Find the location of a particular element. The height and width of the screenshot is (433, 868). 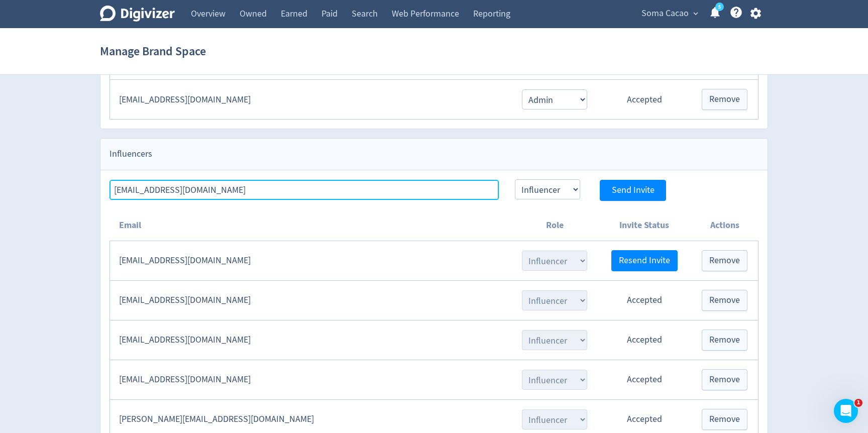

text: 5 is located at coordinates (719, 7).